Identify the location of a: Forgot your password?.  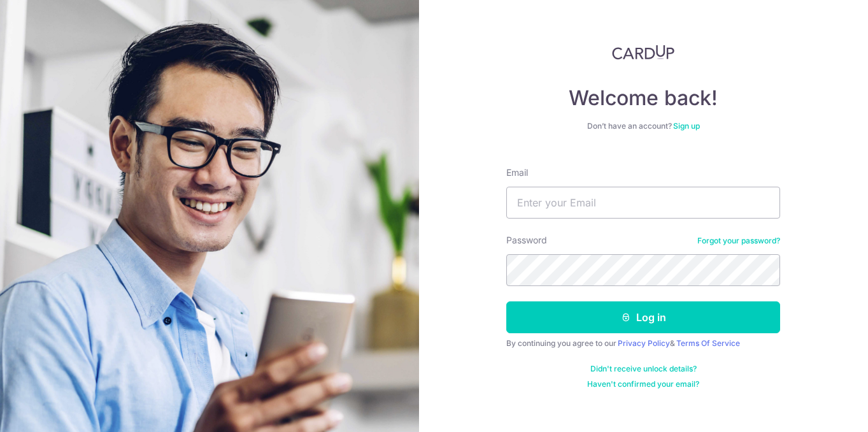
(739, 241).